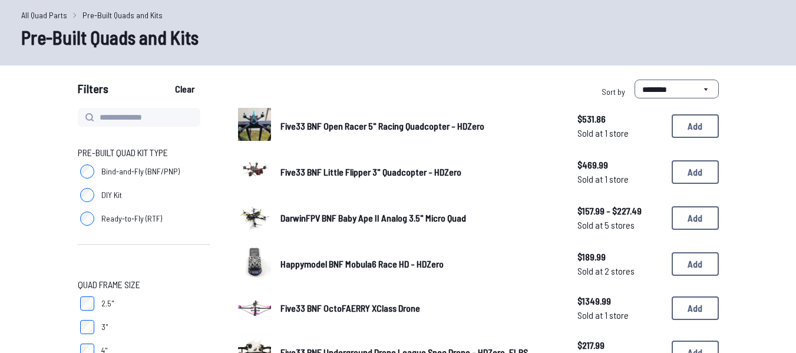  What do you see at coordinates (111, 195) in the screenshot?
I see `span: DIY Kit` at bounding box center [111, 195].